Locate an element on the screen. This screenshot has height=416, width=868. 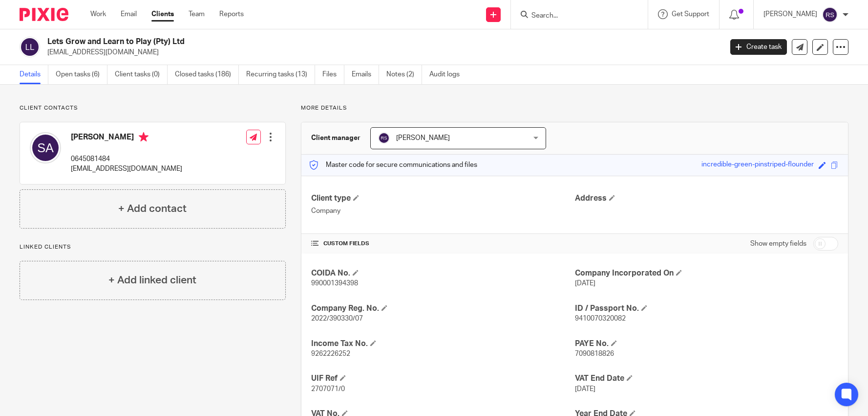
h3: Client manager is located at coordinates (336, 138).